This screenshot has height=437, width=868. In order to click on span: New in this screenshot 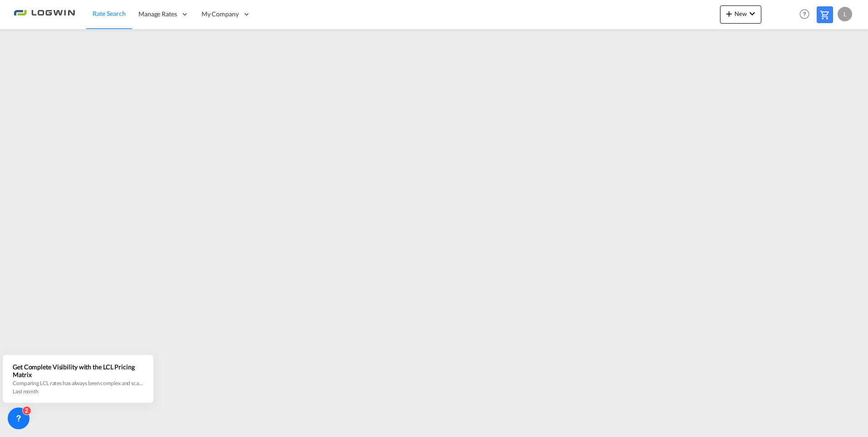, I will do `click(740, 14)`.